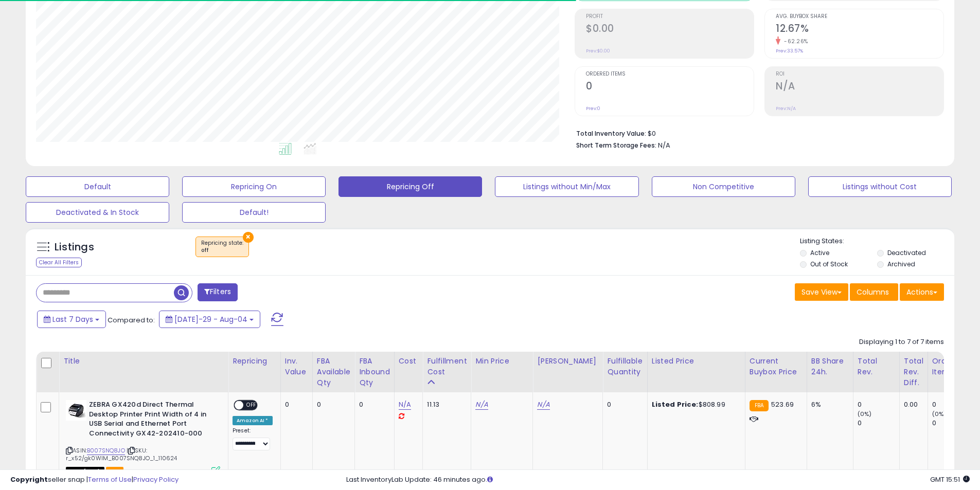  What do you see at coordinates (873, 292) in the screenshot?
I see `span: Columns` at bounding box center [873, 292].